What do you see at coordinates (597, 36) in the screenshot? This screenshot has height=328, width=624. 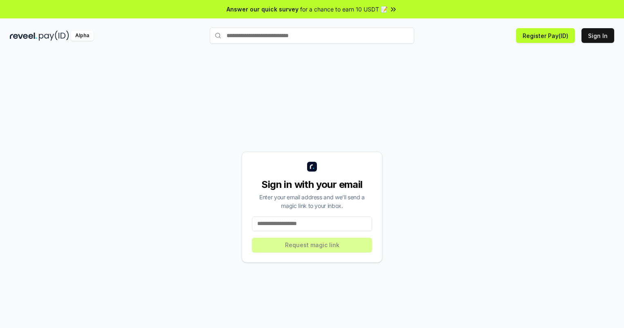 I see `button: Sign In` at bounding box center [597, 36].